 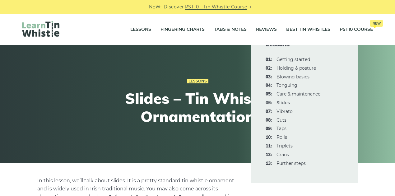 I want to click on a: 11:Triplets, so click(x=285, y=146).